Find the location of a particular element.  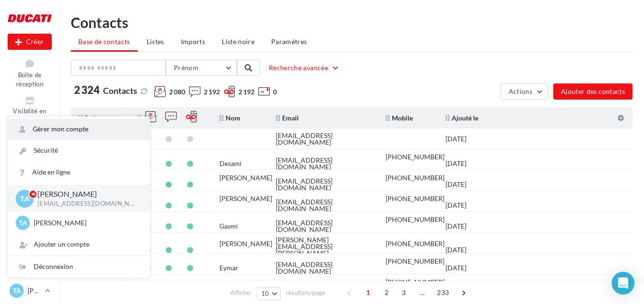

button: Ajouter des contacts is located at coordinates (593, 92).